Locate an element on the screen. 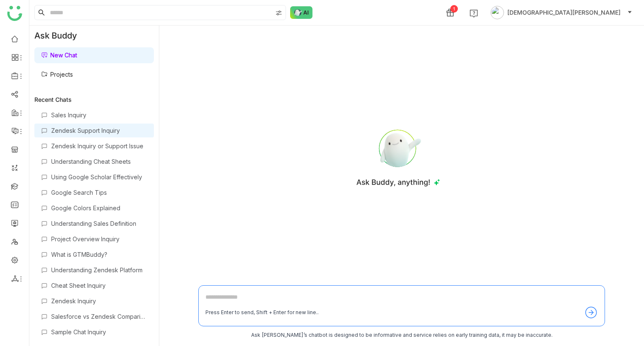  a: Projects is located at coordinates (57, 74).